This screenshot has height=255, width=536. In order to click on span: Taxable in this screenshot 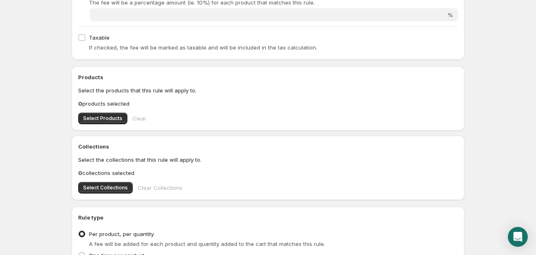, I will do `click(99, 38)`.